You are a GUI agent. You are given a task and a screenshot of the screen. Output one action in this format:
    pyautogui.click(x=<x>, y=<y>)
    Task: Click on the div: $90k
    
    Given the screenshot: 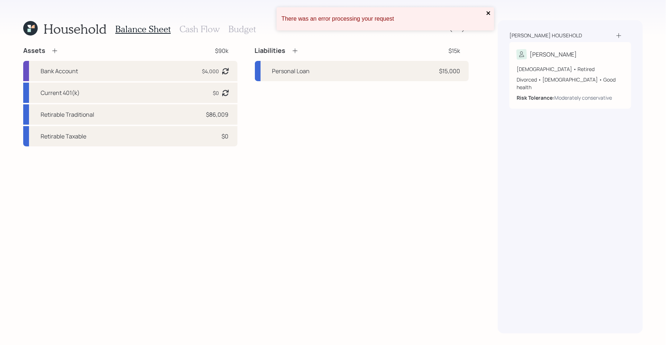 What is the action you would take?
    pyautogui.click(x=222, y=51)
    